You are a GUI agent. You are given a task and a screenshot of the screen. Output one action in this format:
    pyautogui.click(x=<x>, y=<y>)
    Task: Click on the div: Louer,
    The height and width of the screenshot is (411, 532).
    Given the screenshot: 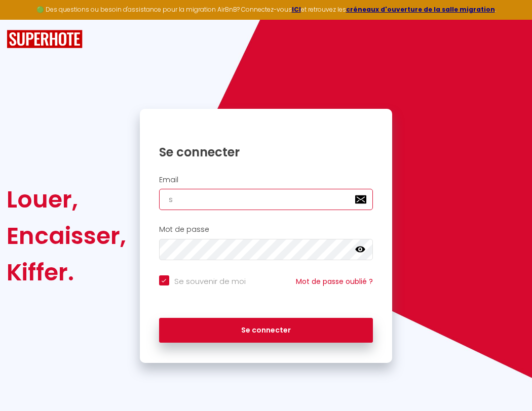 What is the action you would take?
    pyautogui.click(x=66, y=199)
    